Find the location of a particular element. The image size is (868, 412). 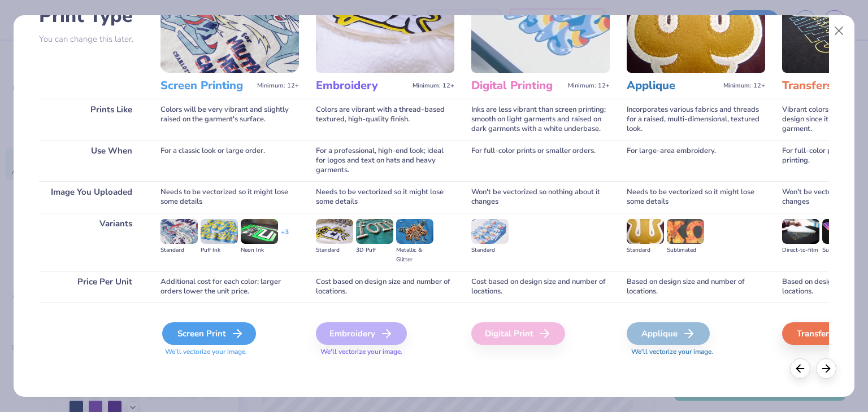

div: Neon Ink is located at coordinates (259, 250).